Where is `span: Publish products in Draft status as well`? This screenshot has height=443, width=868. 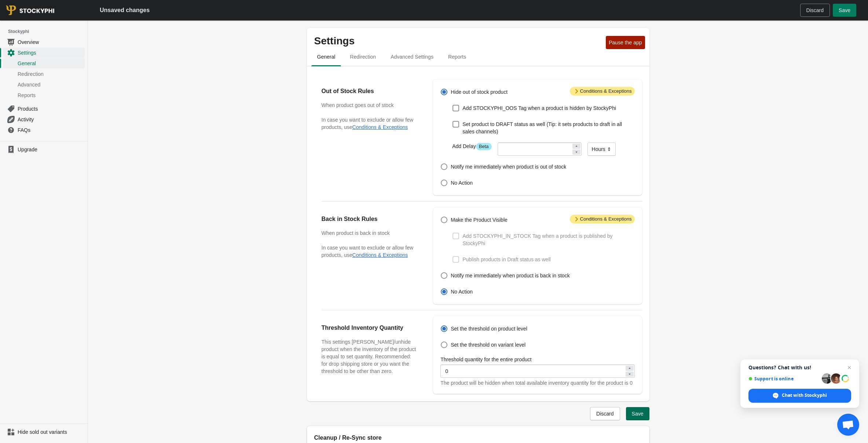 span: Publish products in Draft status as well is located at coordinates (507, 259).